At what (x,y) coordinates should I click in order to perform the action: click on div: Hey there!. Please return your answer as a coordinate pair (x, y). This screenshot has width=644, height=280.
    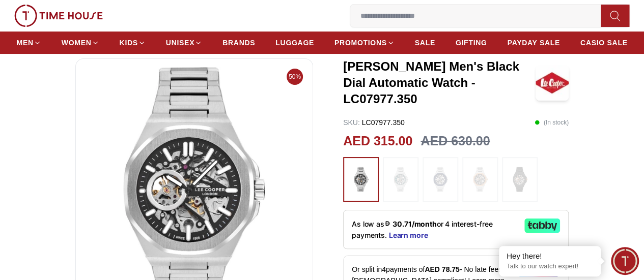
    Looking at the image, I should click on (549, 257).